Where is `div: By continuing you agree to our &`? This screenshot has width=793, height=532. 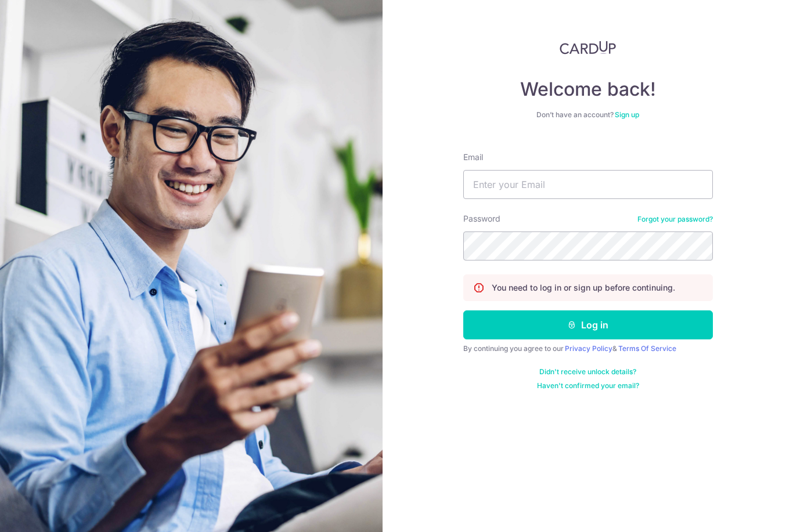
div: By continuing you agree to our & is located at coordinates (588, 349).